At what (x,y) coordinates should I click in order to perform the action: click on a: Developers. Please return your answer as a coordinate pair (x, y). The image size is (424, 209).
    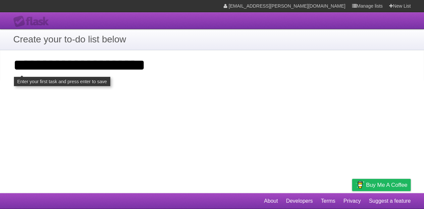
    Looking at the image, I should click on (299, 201).